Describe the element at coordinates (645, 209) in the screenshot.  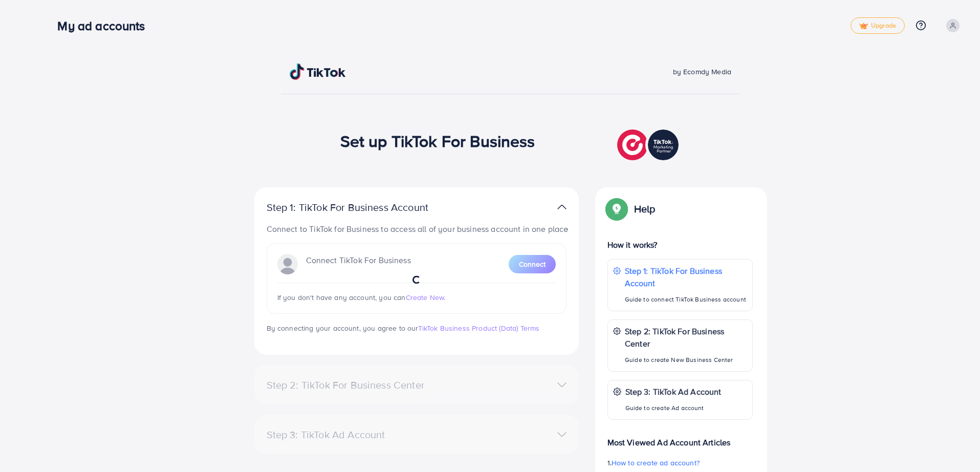
I see `p: Help` at that location.